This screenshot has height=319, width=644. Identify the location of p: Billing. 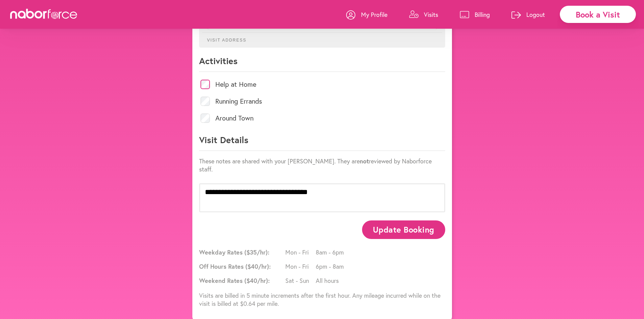
(482, 15).